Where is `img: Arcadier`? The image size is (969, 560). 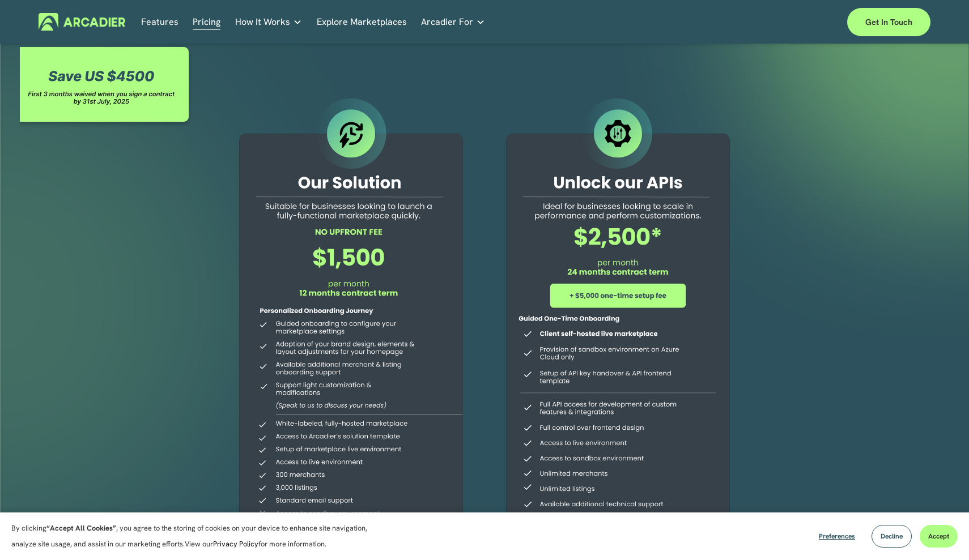 img: Arcadier is located at coordinates (81, 21).